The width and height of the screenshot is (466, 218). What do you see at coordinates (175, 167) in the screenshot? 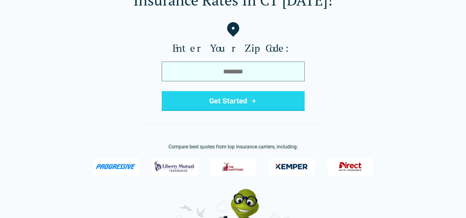
I see `img: Liberty Mutual` at bounding box center [175, 167].